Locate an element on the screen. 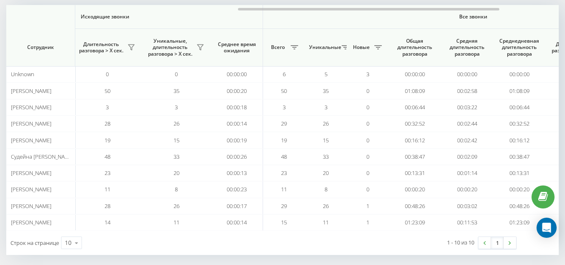 This screenshot has width=565, height=265. span: Строк на странице is located at coordinates (35, 243).